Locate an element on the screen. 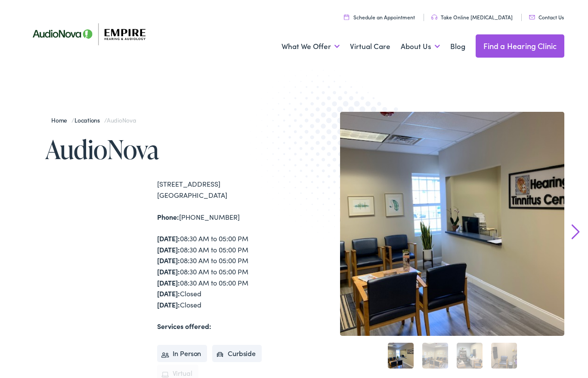 The height and width of the screenshot is (378, 588). a: 2 is located at coordinates (435, 356).